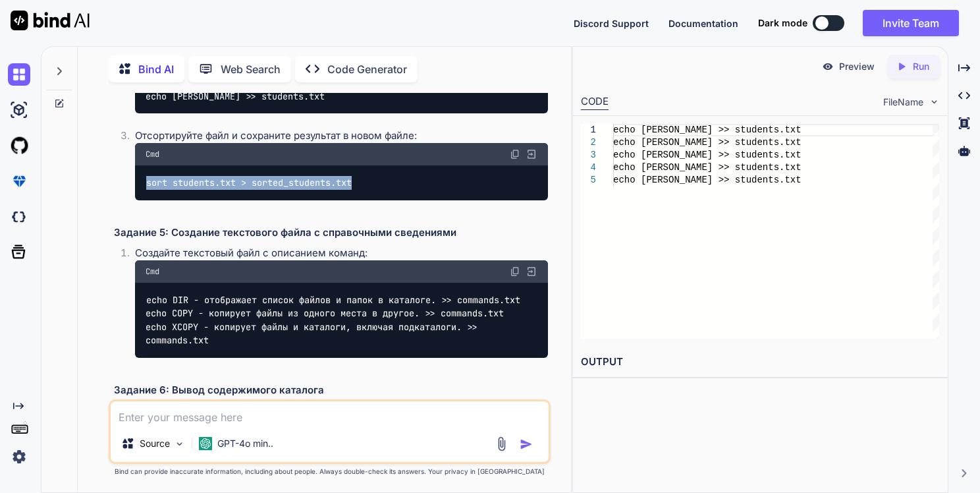 The height and width of the screenshot is (493, 980). I want to click on img: githubLight, so click(19, 146).